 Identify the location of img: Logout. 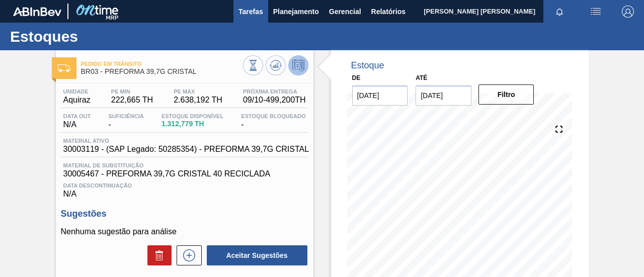
(628, 12).